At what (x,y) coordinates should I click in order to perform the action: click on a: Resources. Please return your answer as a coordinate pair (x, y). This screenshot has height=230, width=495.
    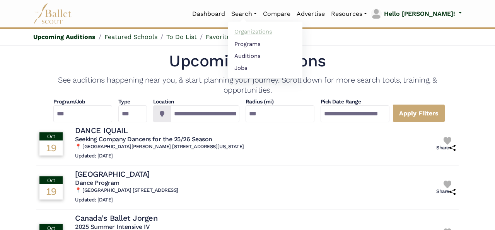
    Looking at the image, I should click on (349, 14).